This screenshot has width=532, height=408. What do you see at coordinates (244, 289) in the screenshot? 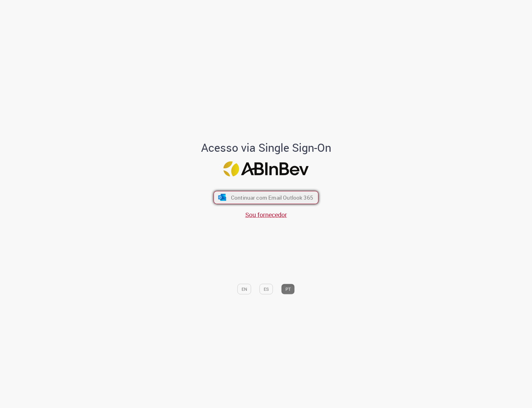
I see `button: EN` at bounding box center [244, 289].